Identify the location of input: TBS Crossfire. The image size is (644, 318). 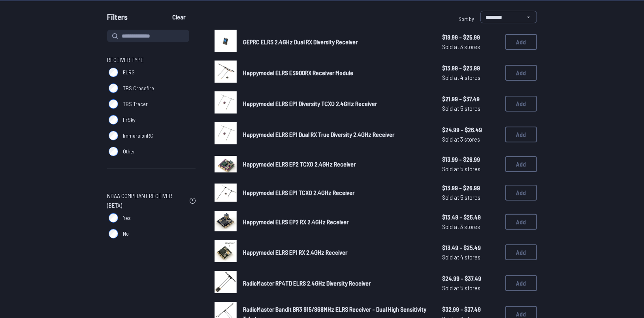
(113, 88).